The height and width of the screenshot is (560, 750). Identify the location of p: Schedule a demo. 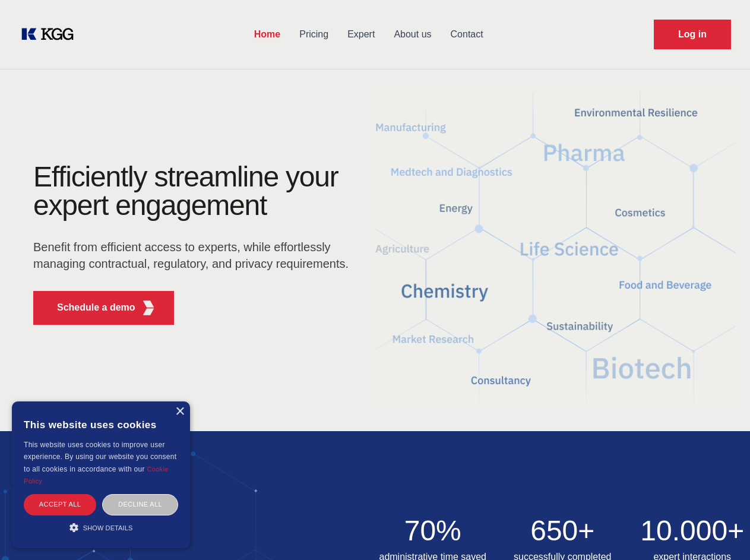
(97, 307).